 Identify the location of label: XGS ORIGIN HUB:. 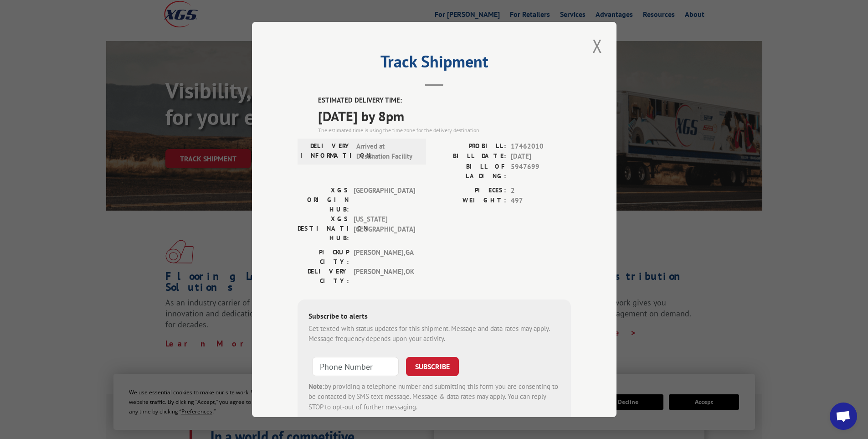
(323, 200).